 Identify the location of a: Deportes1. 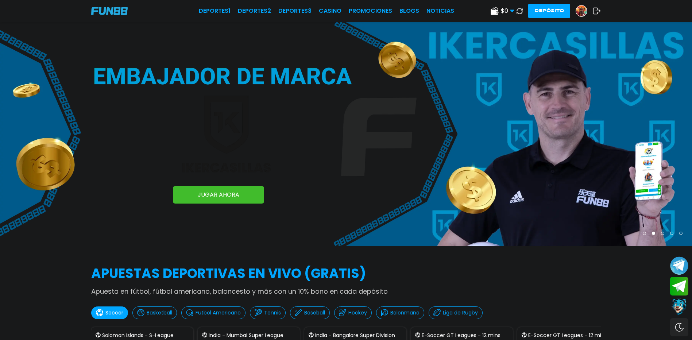
(215, 11).